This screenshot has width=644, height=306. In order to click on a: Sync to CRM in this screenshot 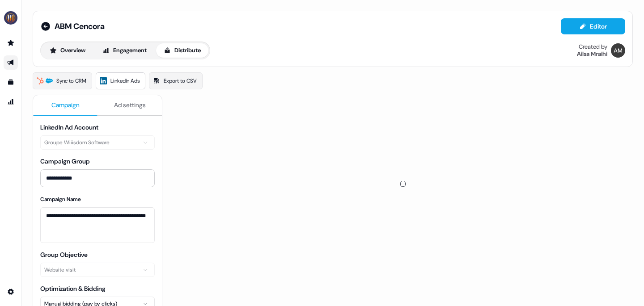, I will do `click(62, 81)`.